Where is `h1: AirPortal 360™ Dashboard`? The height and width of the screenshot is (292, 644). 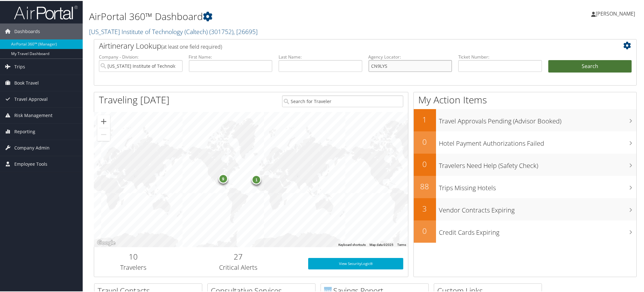
h1: AirPortal 360™ Dashboard is located at coordinates (273, 16).